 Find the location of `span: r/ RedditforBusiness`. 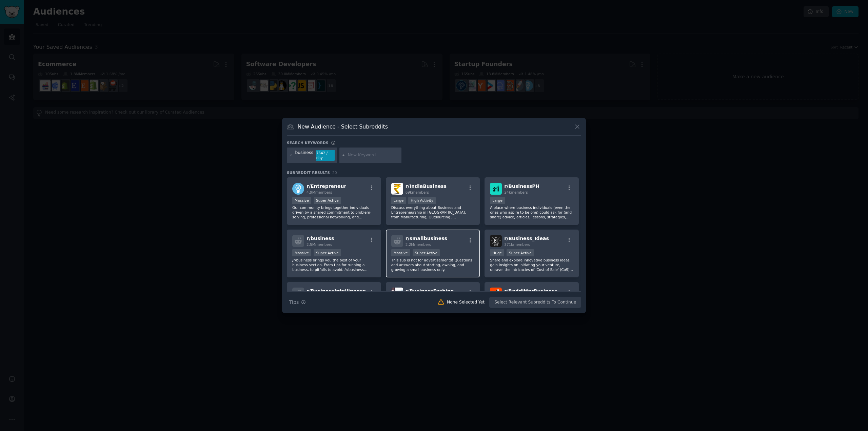

span: r/ RedditforBusiness is located at coordinates (530, 291).